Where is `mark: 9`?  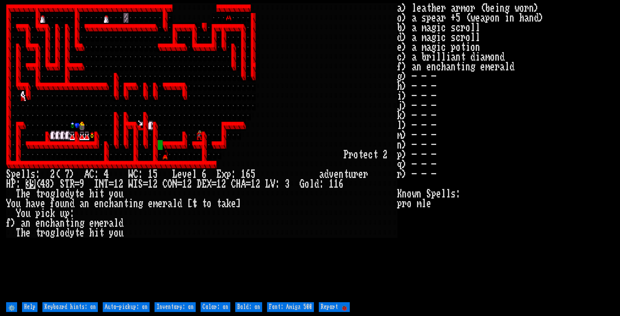
mark: 9 is located at coordinates (33, 184).